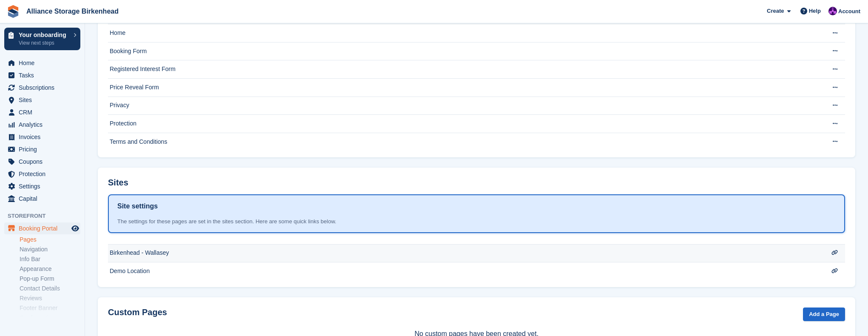  Describe the element at coordinates (137, 312) in the screenshot. I see `h2: Custom Pages` at that location.